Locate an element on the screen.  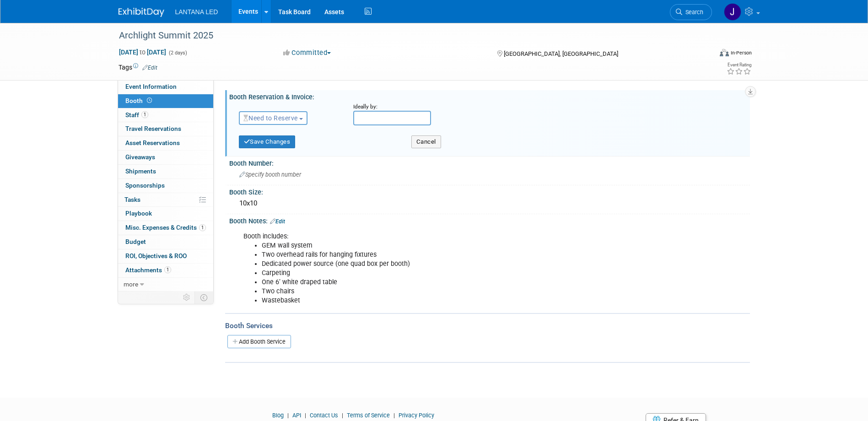
td: Toggle Event Tabs is located at coordinates (204, 297).